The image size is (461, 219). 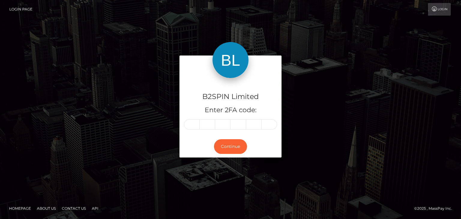 What do you see at coordinates (231, 97) in the screenshot?
I see `h4: B2SPIN Limited` at bounding box center [231, 97].